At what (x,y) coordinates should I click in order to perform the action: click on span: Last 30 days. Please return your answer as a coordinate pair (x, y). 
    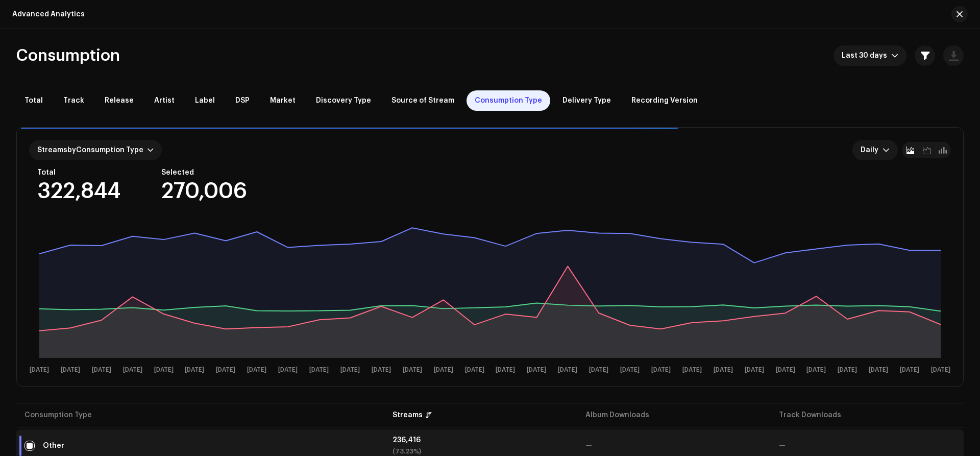
    Looking at the image, I should click on (866, 56).